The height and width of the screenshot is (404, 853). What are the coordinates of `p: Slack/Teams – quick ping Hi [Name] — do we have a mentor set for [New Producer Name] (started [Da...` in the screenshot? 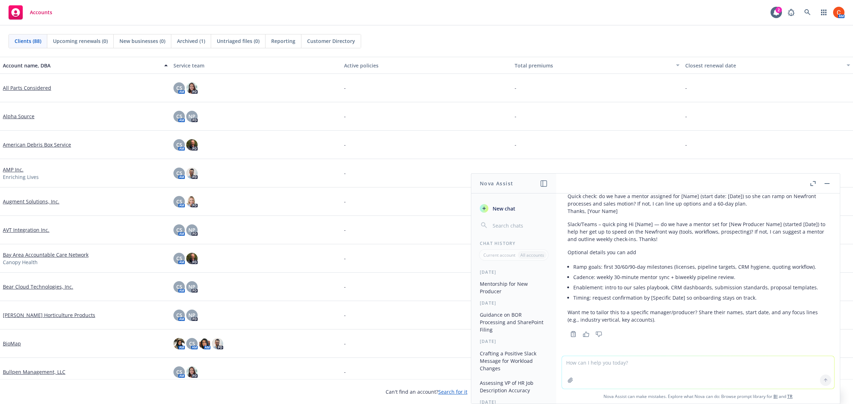 It's located at (698, 232).